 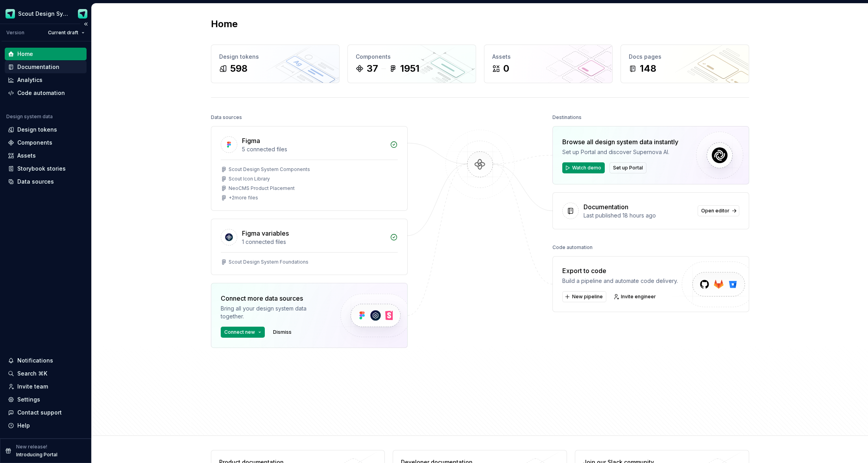 What do you see at coordinates (35, 360) in the screenshot?
I see `div: Notifications` at bounding box center [35, 360].